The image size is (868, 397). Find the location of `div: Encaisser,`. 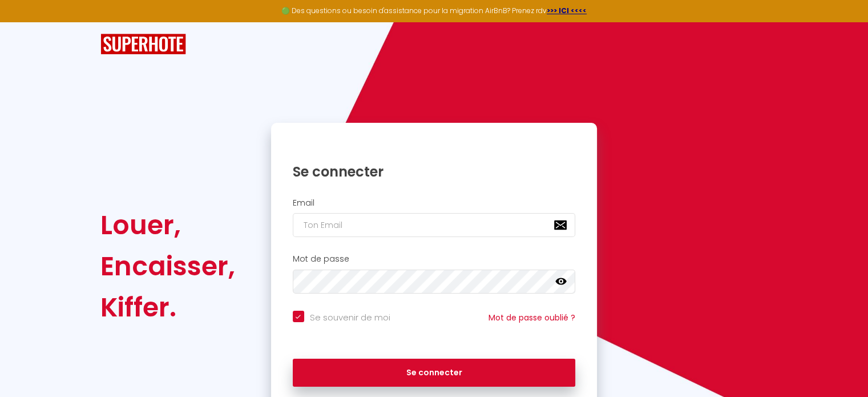

div: Encaisser, is located at coordinates (167, 266).